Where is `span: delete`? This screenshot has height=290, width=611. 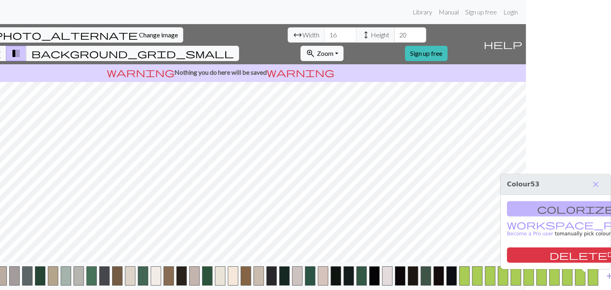
span: delete is located at coordinates (579, 255).